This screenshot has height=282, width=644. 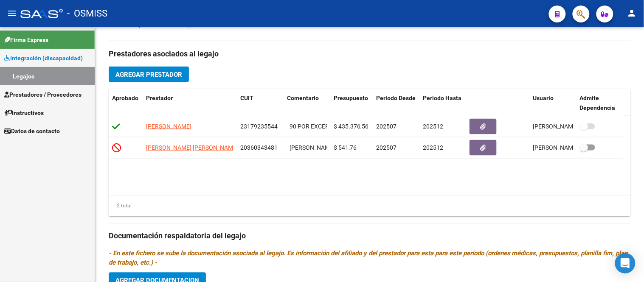 I want to click on span: 20360343481, so click(x=259, y=147).